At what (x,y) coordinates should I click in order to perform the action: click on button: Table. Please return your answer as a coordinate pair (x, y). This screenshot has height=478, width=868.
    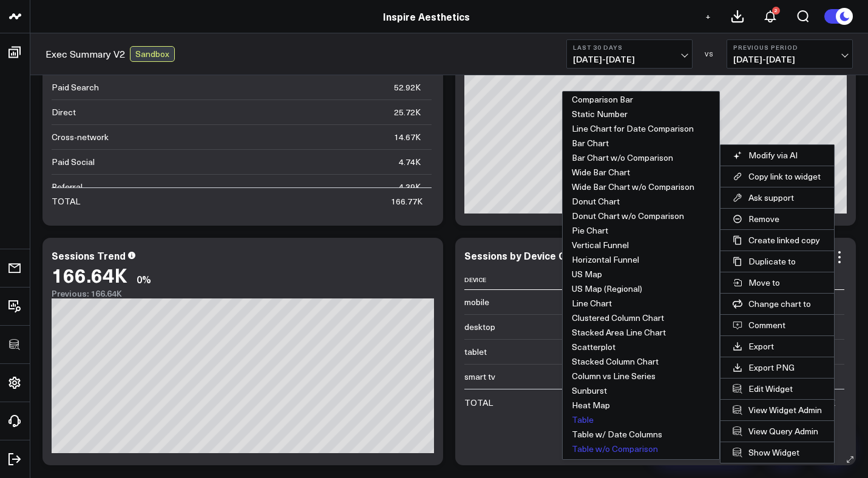
    Looking at the image, I should click on (641, 420).